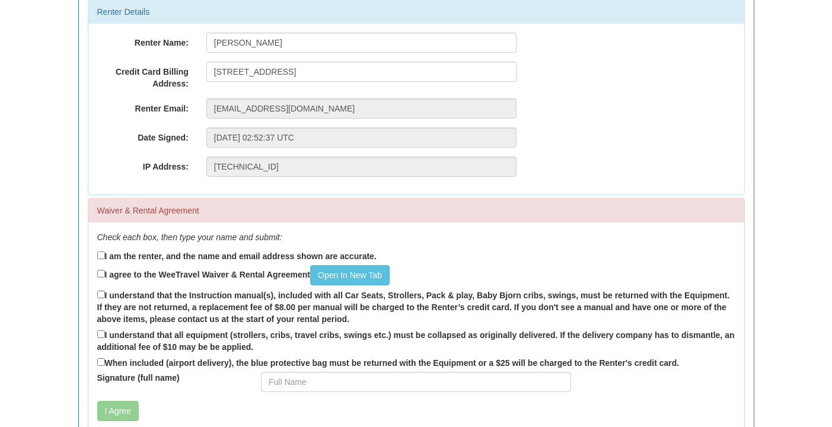  I want to click on label: When included (airport delivery), the blue protective bag must be returned with the Equipment or ..., so click(388, 362).